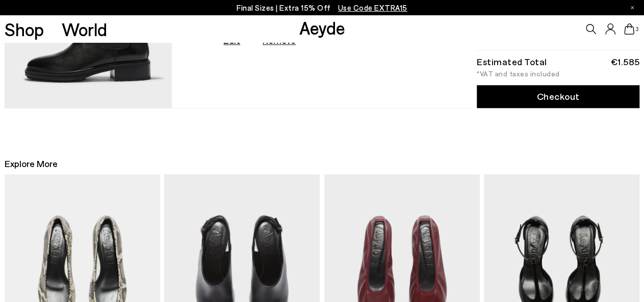  I want to click on span: 3, so click(636, 29).